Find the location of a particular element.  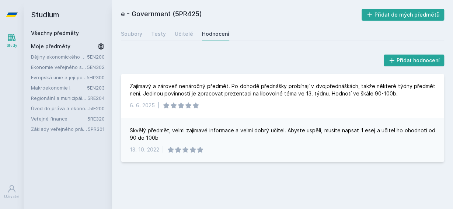

span: Moje předměty is located at coordinates (51, 46).